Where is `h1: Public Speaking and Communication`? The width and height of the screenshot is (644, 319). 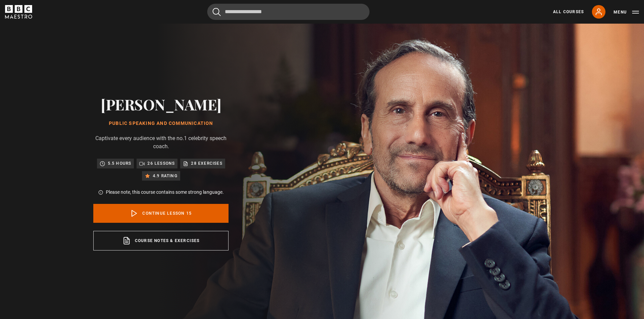
h1: Public Speaking and Communication is located at coordinates (161, 124).